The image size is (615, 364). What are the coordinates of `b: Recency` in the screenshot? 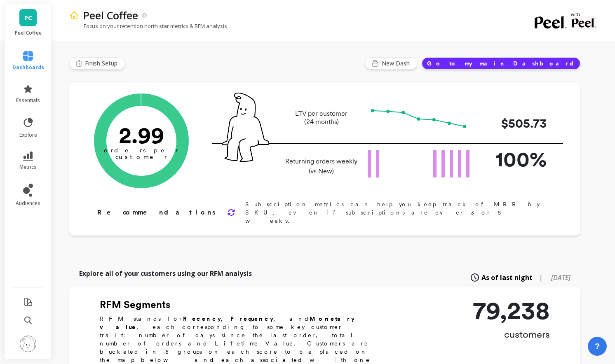 It's located at (202, 319).